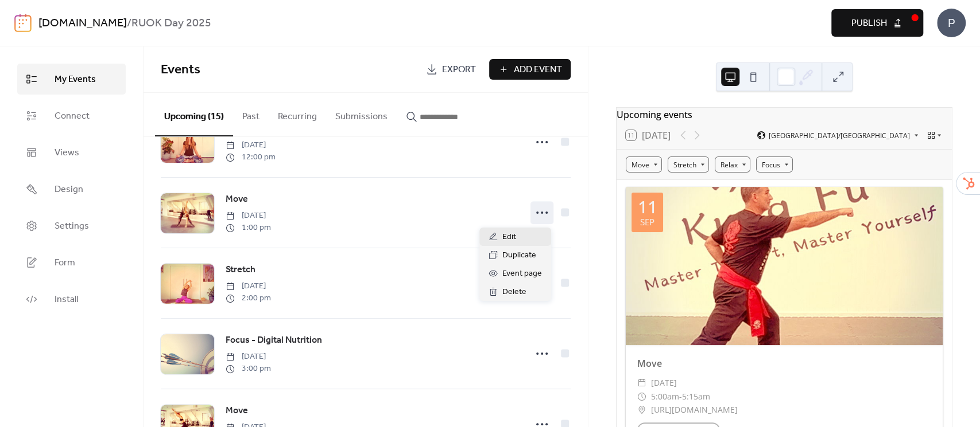 The image size is (980, 427). Describe the element at coordinates (71, 263) in the screenshot. I see `a: Form` at that location.